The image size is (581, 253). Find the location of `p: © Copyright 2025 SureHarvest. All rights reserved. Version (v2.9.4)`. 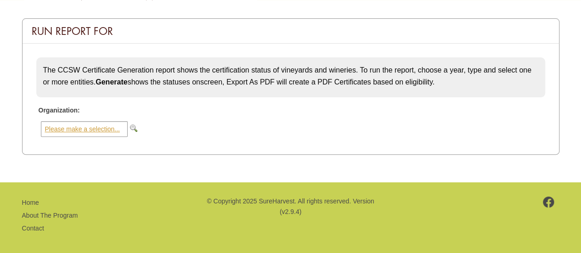

p: © Copyright 2025 SureHarvest. All rights reserved. Version (v2.9.4) is located at coordinates (290, 206).